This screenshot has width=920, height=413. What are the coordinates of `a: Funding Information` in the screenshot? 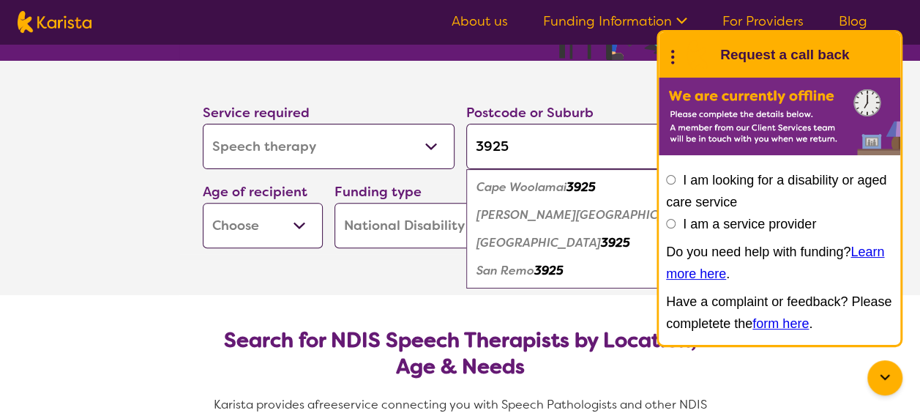 It's located at (615, 21).